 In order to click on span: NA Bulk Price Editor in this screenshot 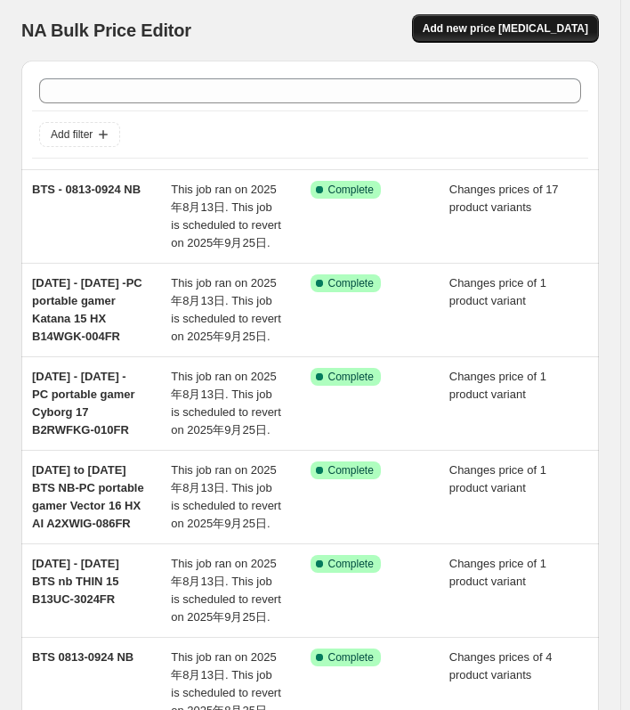, I will do `click(106, 30)`.